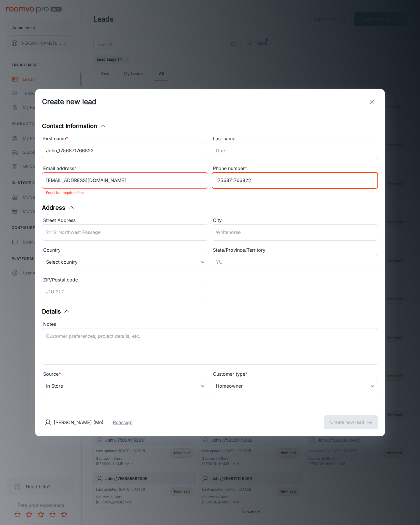  I want to click on div: Source, so click(125, 375).